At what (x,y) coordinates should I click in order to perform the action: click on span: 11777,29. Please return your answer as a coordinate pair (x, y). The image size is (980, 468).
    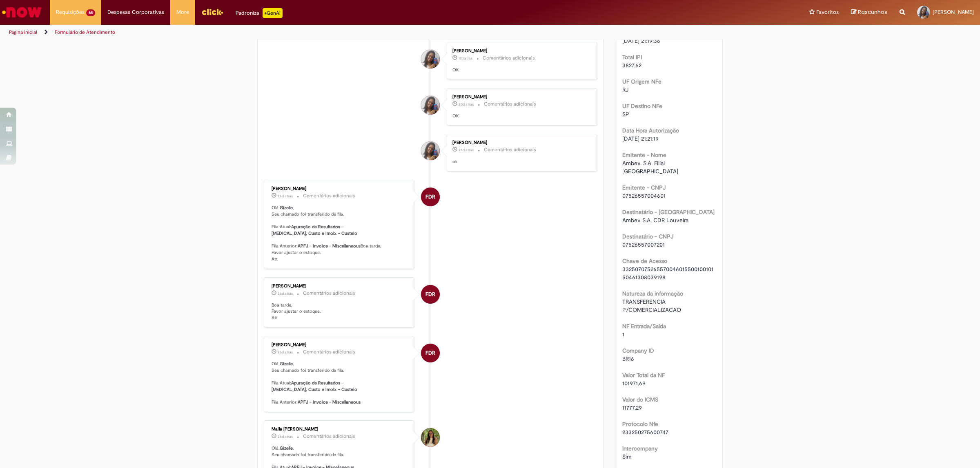
    Looking at the image, I should click on (631, 408).